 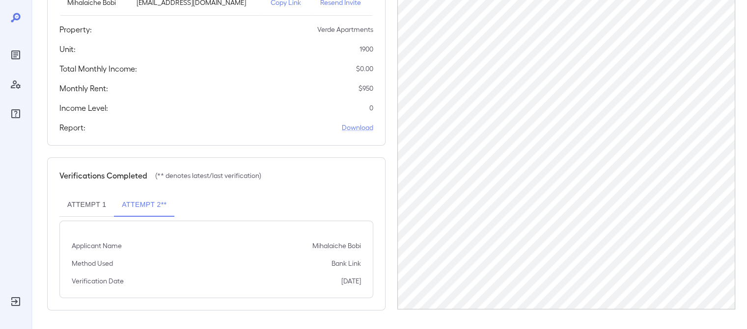 I want to click on button: Attempt 1, so click(x=86, y=205).